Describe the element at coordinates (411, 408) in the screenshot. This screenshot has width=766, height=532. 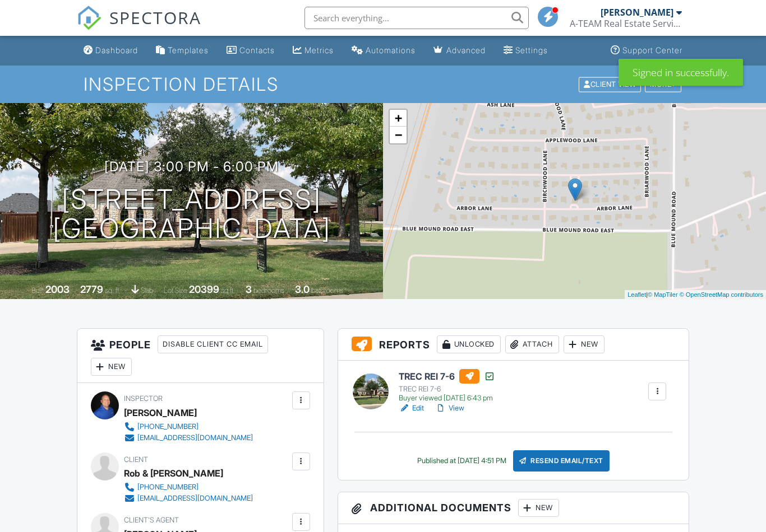
I see `a: Edit` at that location.